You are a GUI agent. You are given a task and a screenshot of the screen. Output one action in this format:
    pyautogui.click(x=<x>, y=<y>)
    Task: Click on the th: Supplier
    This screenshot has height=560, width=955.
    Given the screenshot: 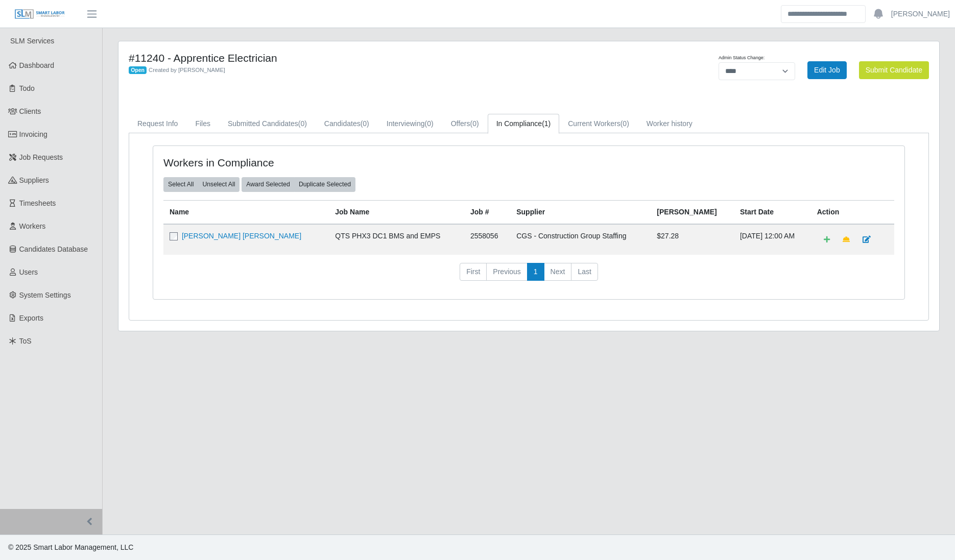 What is the action you would take?
    pyautogui.click(x=580, y=212)
    